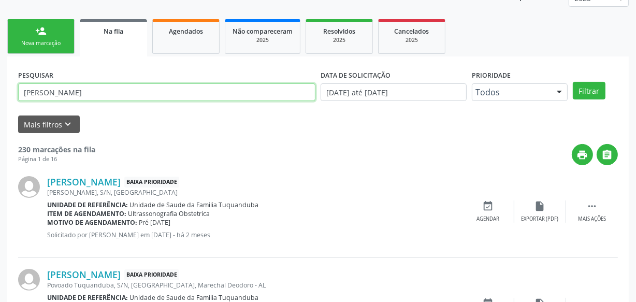  What do you see at coordinates (29, 187) in the screenshot?
I see `img: img` at bounding box center [29, 187].